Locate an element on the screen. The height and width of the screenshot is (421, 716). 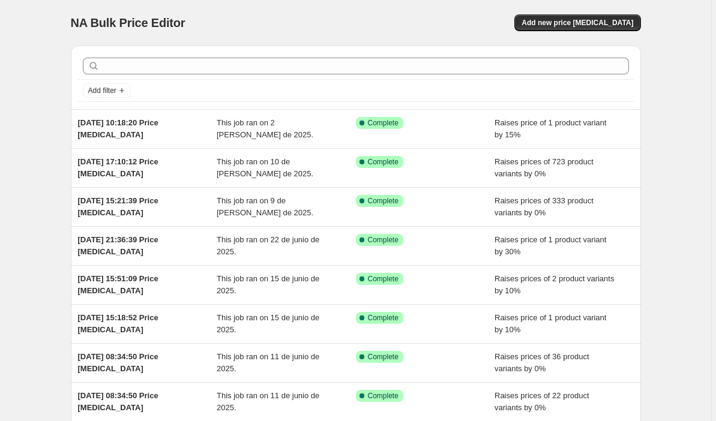
span: Raises price of 1 product variant by 15% is located at coordinates (550, 128).